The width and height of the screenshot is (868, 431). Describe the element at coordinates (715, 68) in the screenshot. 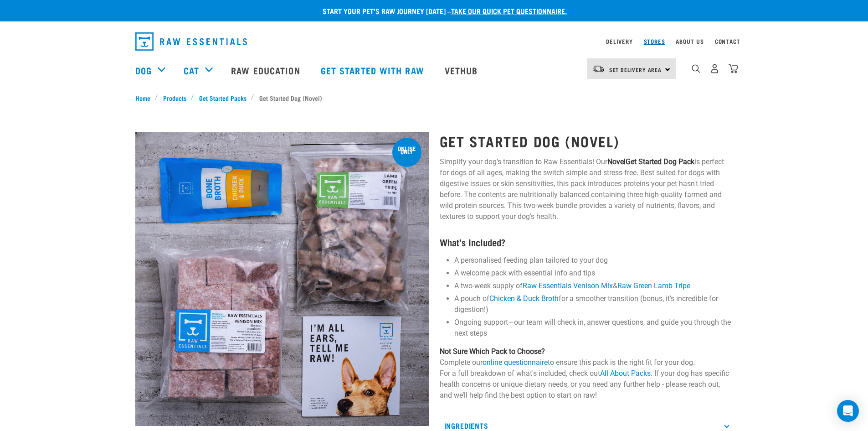

I see `img: user.png` at that location.